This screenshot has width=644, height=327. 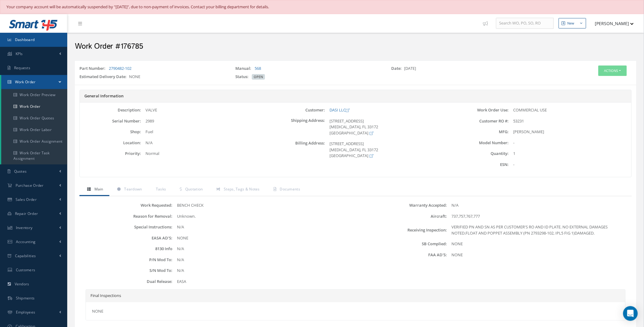 I want to click on span: Sales Order, so click(x=26, y=199).